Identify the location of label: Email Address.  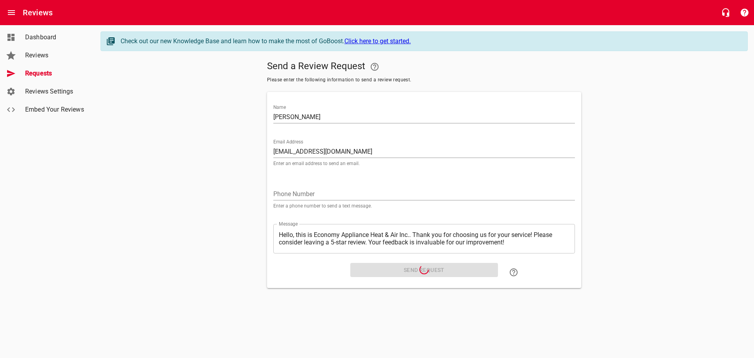
(288, 142).